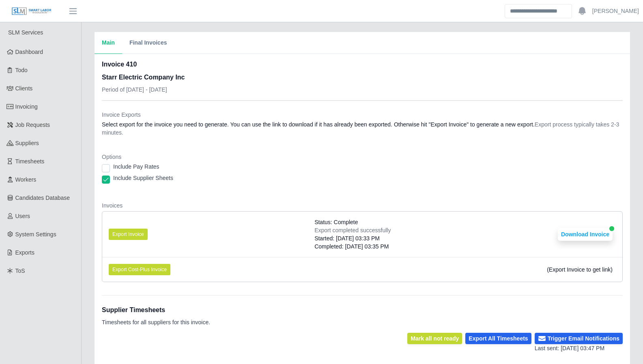 This screenshot has width=643, height=364. What do you see at coordinates (148, 43) in the screenshot?
I see `button: Final Invoices` at bounding box center [148, 43].